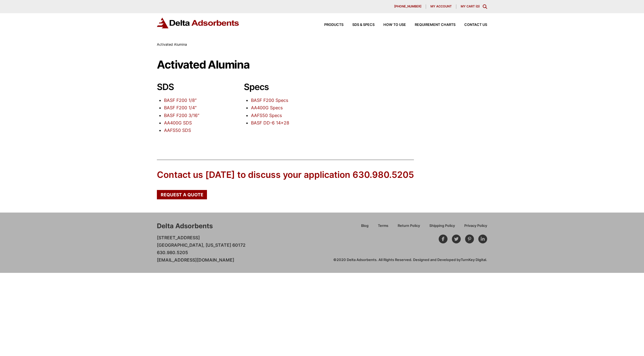 The width and height of the screenshot is (644, 356). Describe the element at coordinates (182, 195) in the screenshot. I see `a: Request a Quote` at that location.